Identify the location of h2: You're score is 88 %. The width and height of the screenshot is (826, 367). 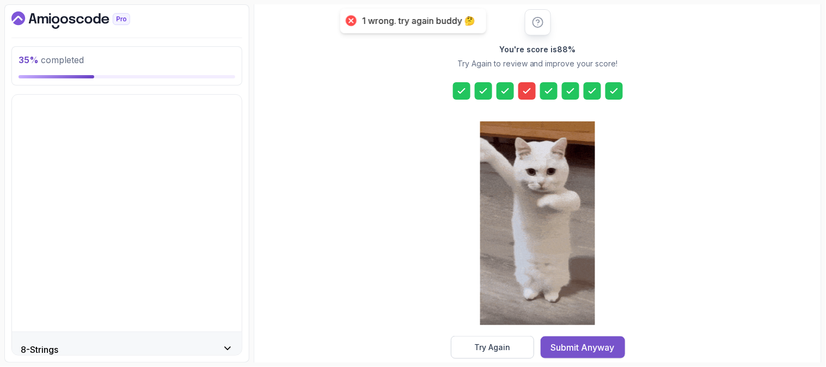
(537, 50).